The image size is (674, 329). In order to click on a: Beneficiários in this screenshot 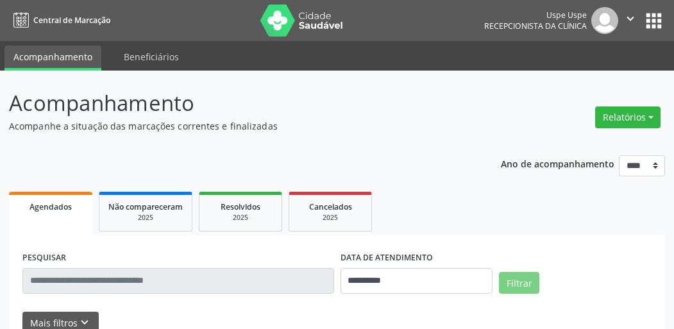, I will do `click(151, 56)`.